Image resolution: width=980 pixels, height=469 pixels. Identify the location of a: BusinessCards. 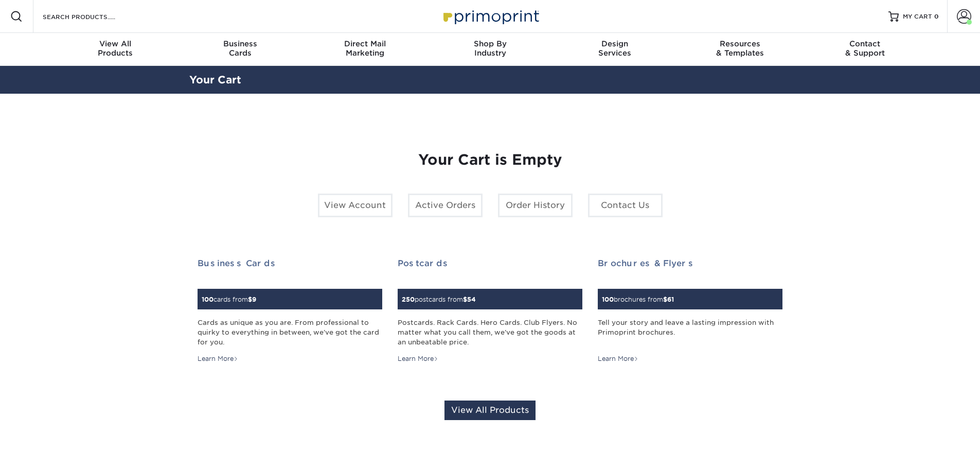
(240, 49).